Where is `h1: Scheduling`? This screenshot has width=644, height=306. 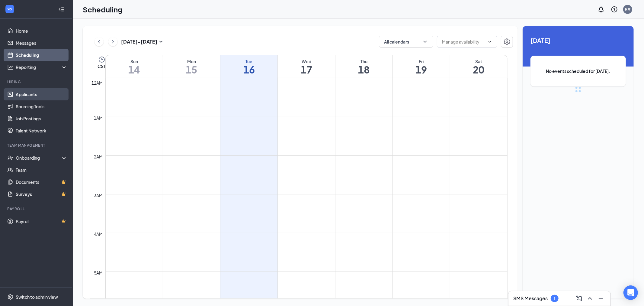
h1: Scheduling is located at coordinates (103, 9).